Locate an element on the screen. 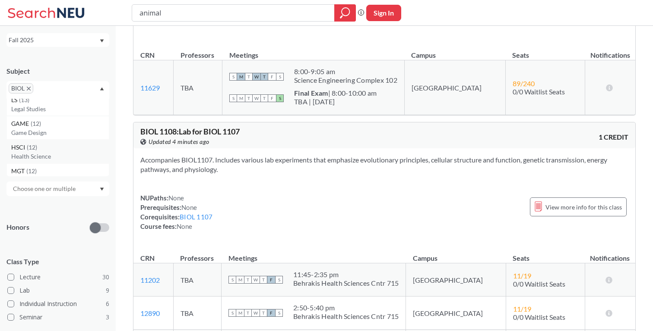 This screenshot has width=653, height=331. div: 11:45 - 2:35 pm is located at coordinates (346, 275).